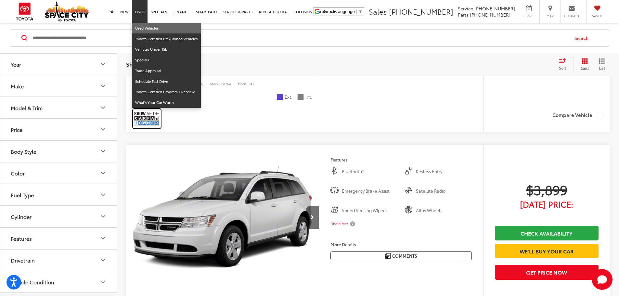 This screenshot has width=619, height=296. Describe the element at coordinates (215, 84) in the screenshot. I see `span: Stock:` at that location.